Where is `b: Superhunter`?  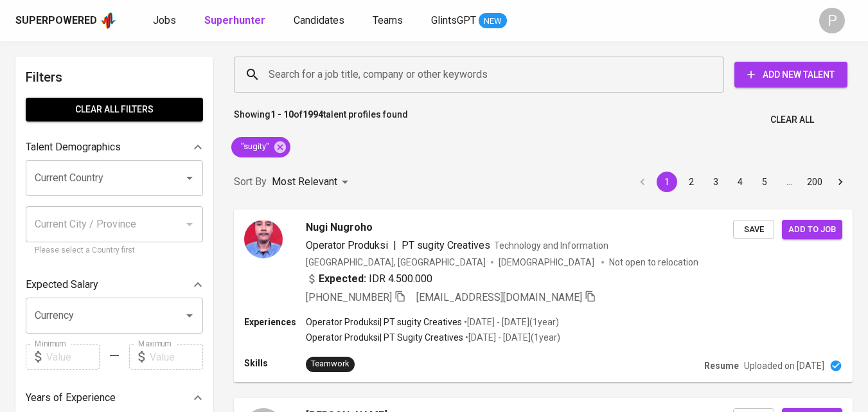 b: Superhunter is located at coordinates (235, 20).